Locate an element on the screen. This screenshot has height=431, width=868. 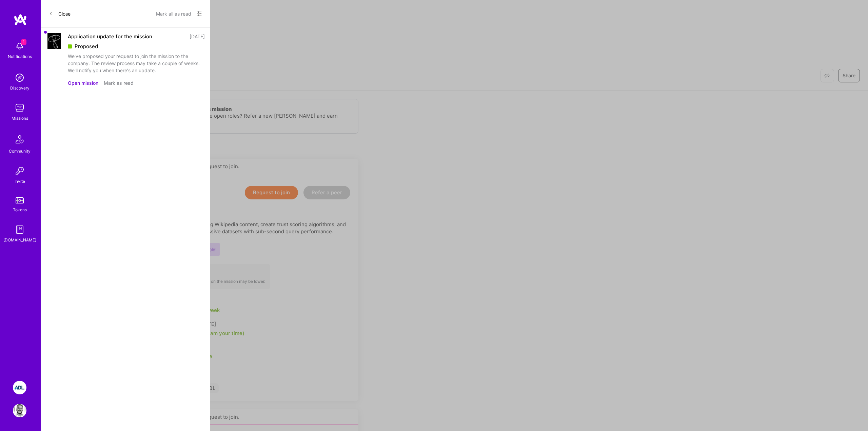
img: guide book is located at coordinates (20, 229).